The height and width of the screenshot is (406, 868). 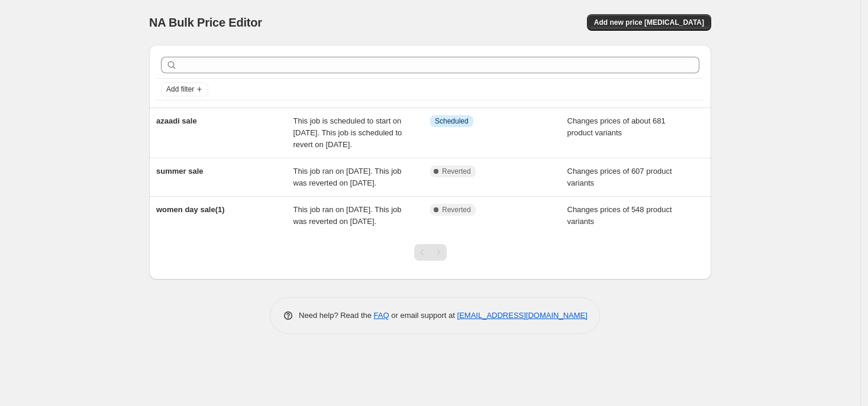 What do you see at coordinates (423, 315) in the screenshot?
I see `span: or email support at` at bounding box center [423, 315].